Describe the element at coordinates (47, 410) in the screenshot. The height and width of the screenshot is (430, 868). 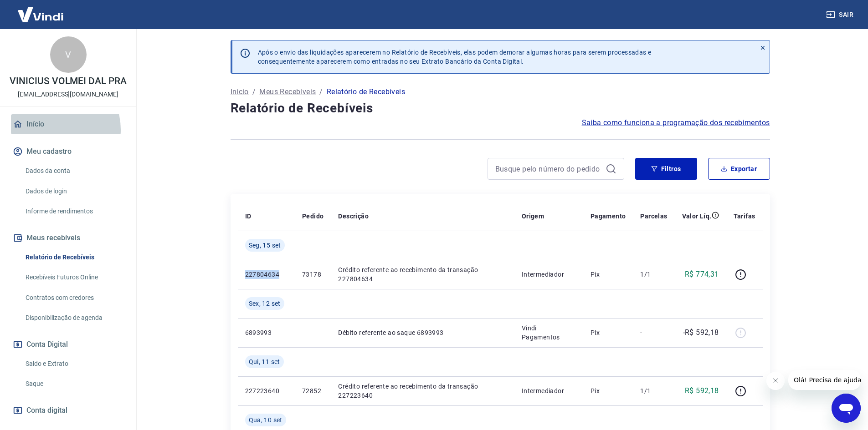
I see `span: Conta digital` at that location.